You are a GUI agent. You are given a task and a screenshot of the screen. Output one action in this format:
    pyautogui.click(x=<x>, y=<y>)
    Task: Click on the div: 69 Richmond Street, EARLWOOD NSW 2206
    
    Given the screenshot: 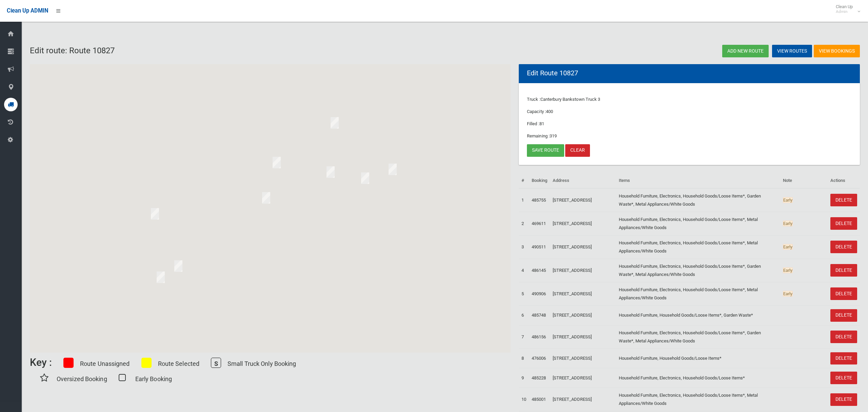 What is the action you would take?
    pyautogui.click(x=365, y=178)
    